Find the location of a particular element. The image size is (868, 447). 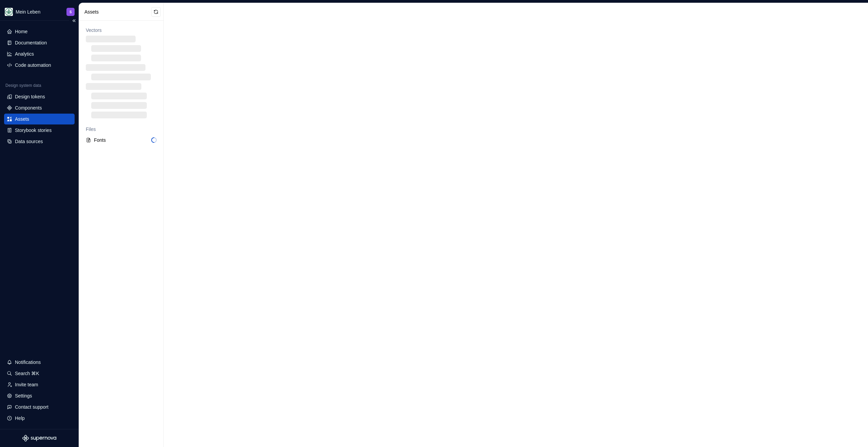

button: Mein LebenS is located at coordinates (40, 11).